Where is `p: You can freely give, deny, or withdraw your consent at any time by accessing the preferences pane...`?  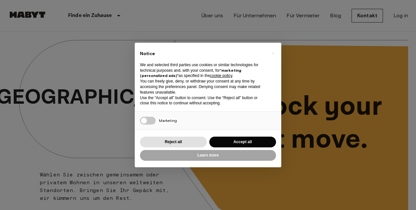
p: You can freely give, deny, or withdraw your consent at any time by accessing the preferences pane... is located at coordinates (203, 87).